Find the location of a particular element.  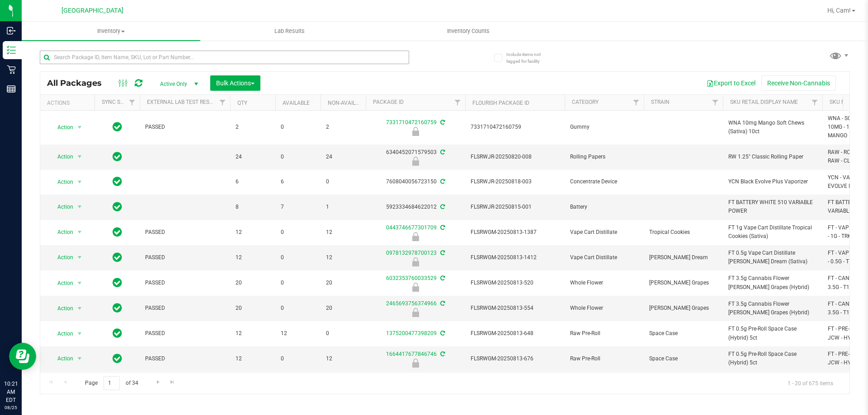

span: FT BATTERY WHITE 510 VARIABLE POWER is located at coordinates (773, 206).